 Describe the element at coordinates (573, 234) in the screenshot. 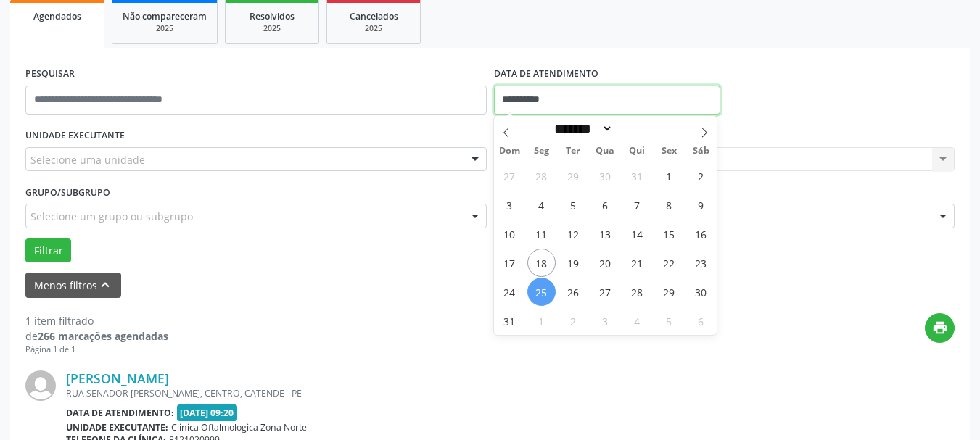

I see `span: Agosto 12, 2025` at that location.